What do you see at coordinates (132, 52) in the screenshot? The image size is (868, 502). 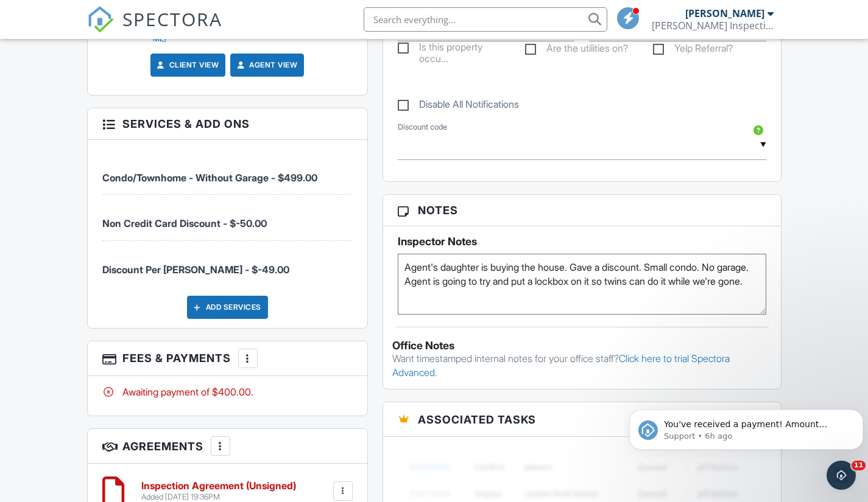 I see `p: Message from Support, sent 6h ago` at bounding box center [132, 52].